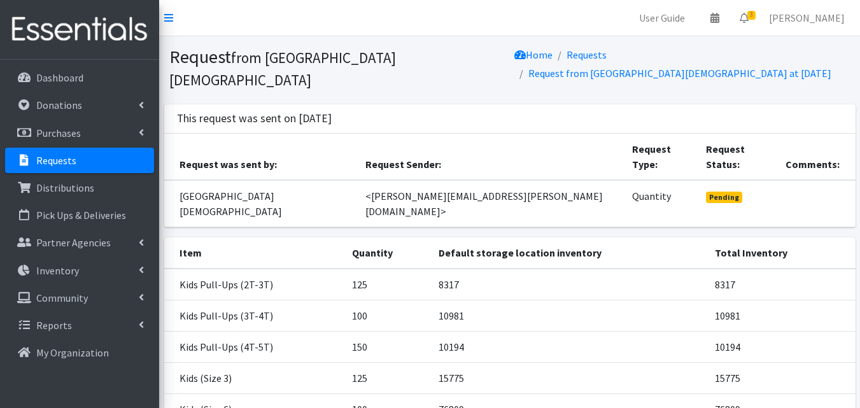 The height and width of the screenshot is (408, 860). I want to click on th: Request was sent by:, so click(261, 157).